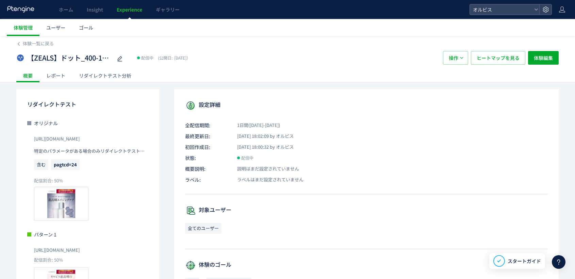  What do you see at coordinates (165, 58) in the screenshot?
I see `span: (公開日:` at bounding box center [165, 58].